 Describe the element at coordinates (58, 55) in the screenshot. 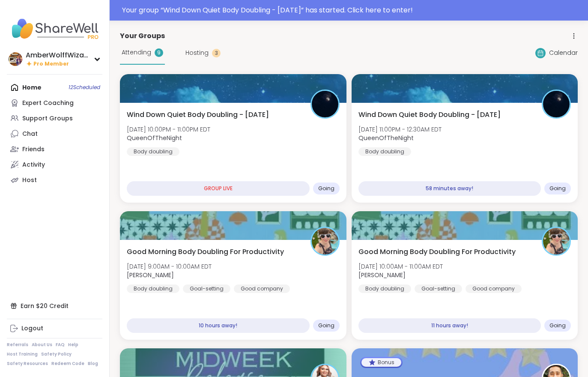

I see `div: AmberWolffWizard` at that location.